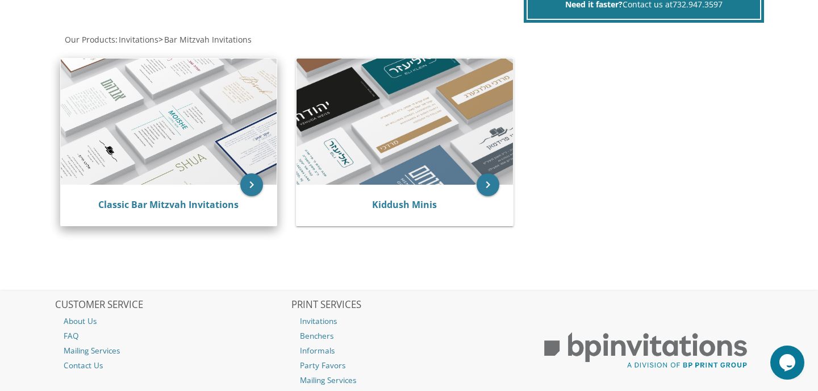 The image size is (818, 391). What do you see at coordinates (173, 321) in the screenshot?
I see `a: About Us` at bounding box center [173, 321].